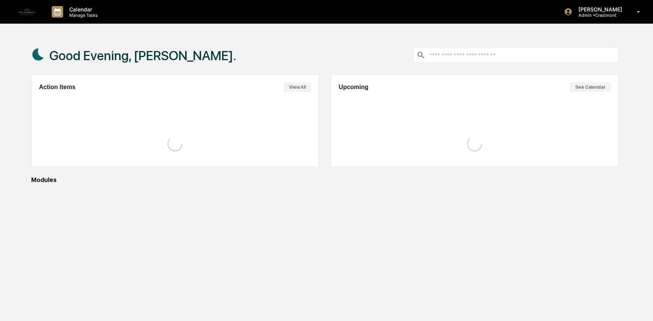 This screenshot has width=653, height=321. I want to click on a: See Calendar, so click(591, 87).